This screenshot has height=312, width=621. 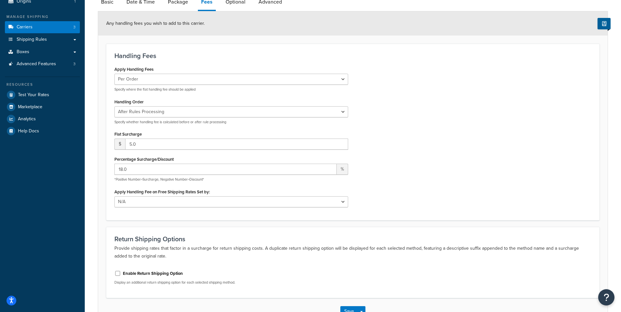 I want to click on label: Flat Surcharge, so click(x=128, y=134).